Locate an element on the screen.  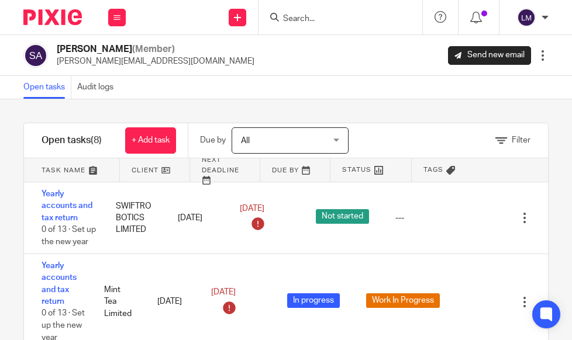
span: (8) is located at coordinates (96, 140).